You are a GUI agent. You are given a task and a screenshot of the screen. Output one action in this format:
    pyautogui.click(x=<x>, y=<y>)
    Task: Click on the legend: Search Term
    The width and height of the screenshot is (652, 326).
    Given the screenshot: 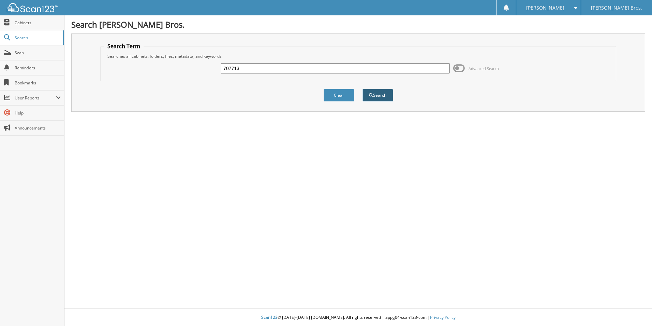 What is the action you would take?
    pyautogui.click(x=124, y=46)
    